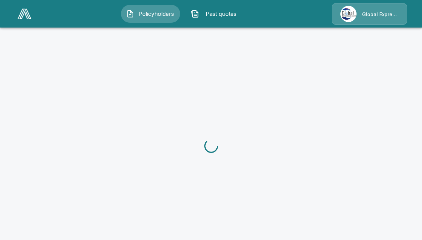 The width and height of the screenshot is (422, 240). Describe the element at coordinates (221, 14) in the screenshot. I see `span: Past quotes` at that location.